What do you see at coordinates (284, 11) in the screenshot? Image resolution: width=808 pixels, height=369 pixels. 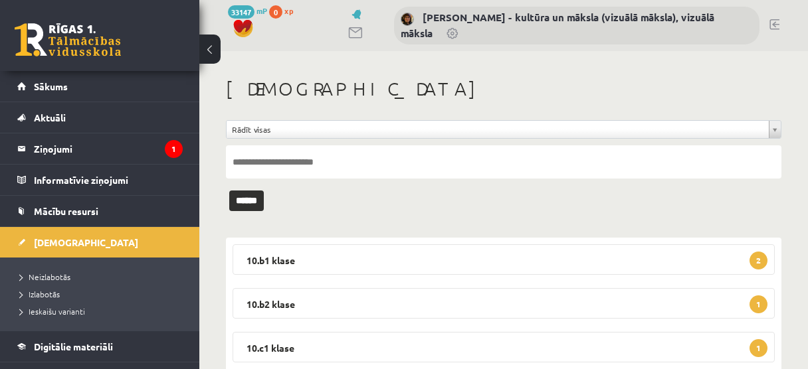 I see `a: 0 xp` at bounding box center [284, 11].